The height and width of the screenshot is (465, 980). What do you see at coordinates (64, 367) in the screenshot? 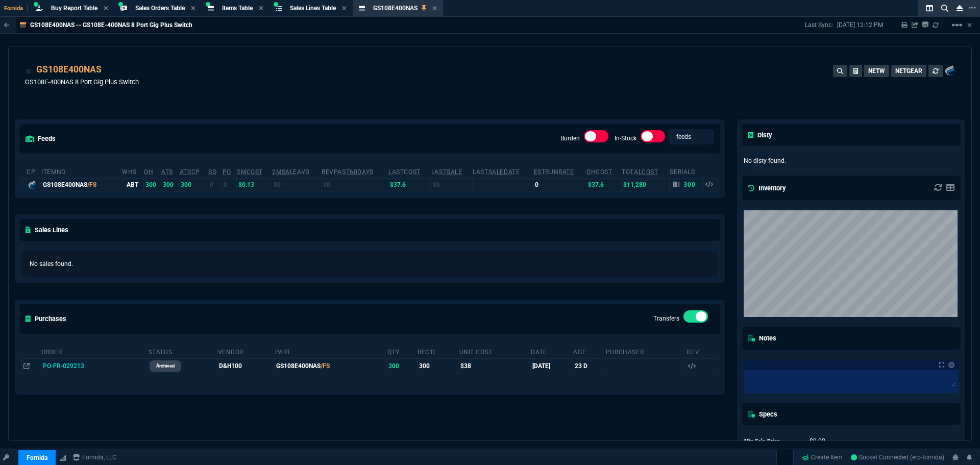
I see `span: PO-FR-029213` at bounding box center [64, 367].